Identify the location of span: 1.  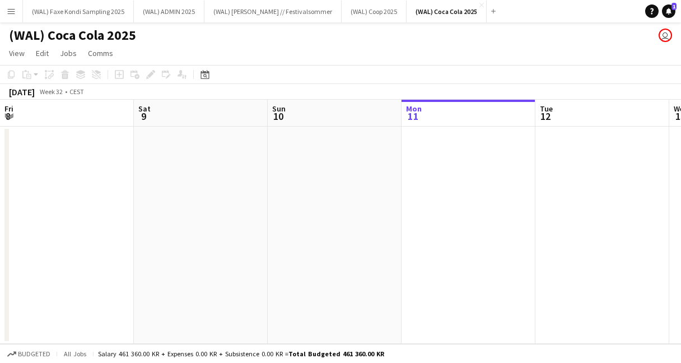
(673, 6).